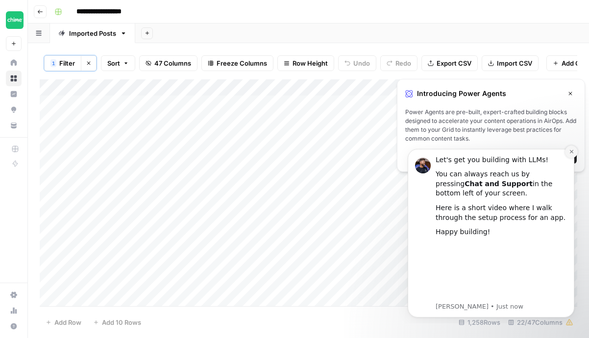 This screenshot has width=589, height=338. I want to click on span: Freeze Columns, so click(241, 63).